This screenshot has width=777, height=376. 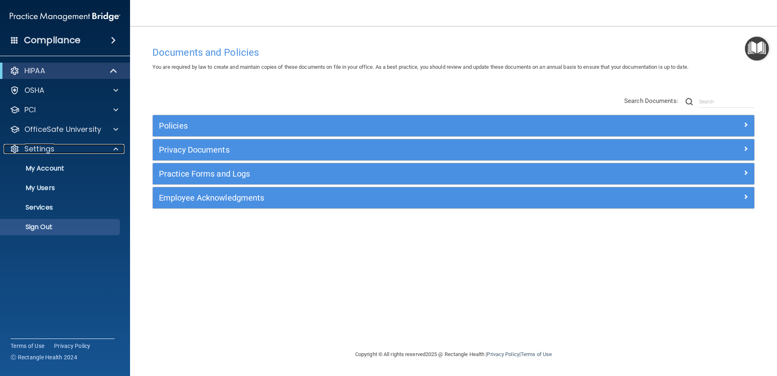 What do you see at coordinates (378, 126) in the screenshot?
I see `h5: Policies` at bounding box center [378, 126].